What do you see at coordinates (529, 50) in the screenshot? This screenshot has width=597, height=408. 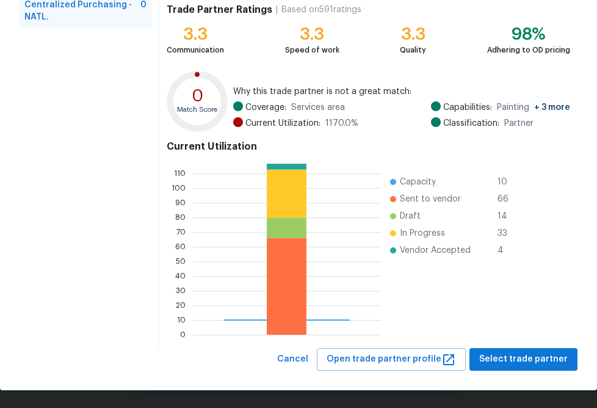 I see `div: Adhering to OD pricing` at bounding box center [529, 50].